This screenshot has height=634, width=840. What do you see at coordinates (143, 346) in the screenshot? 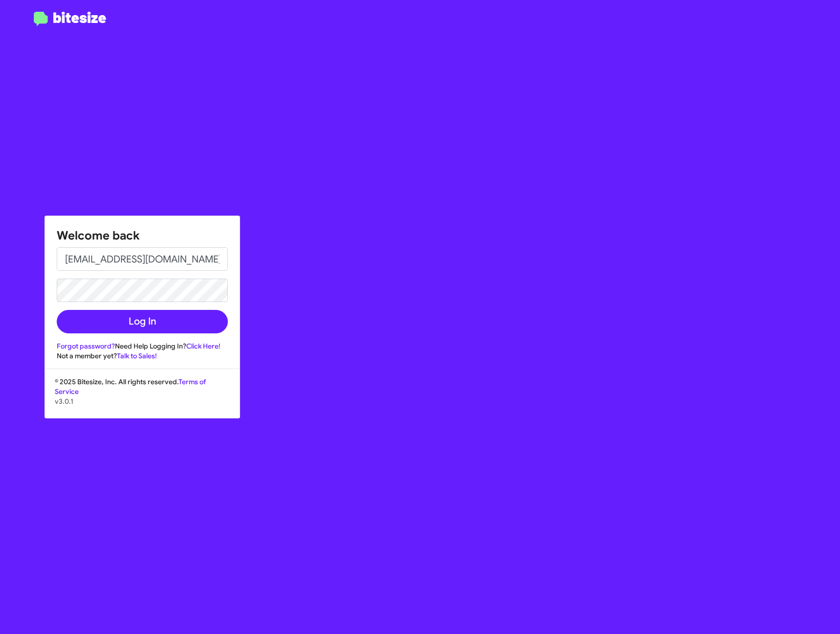
I see `div: Need Help Logging In?` at bounding box center [143, 346].